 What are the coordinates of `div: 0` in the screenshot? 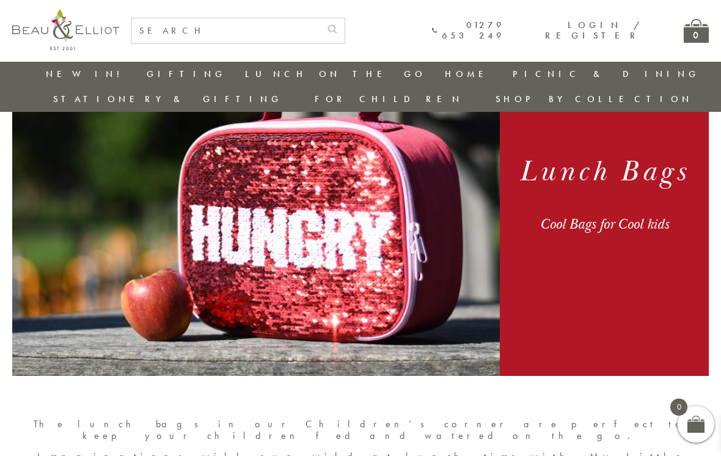 It's located at (696, 31).